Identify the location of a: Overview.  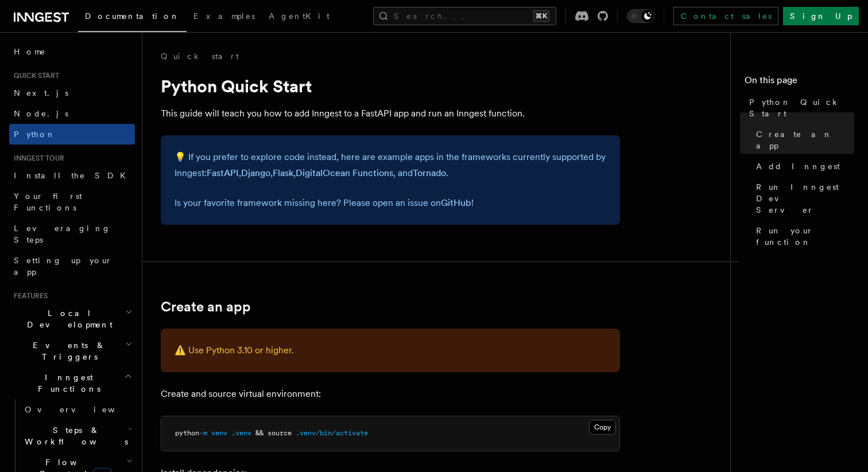
(78, 410).